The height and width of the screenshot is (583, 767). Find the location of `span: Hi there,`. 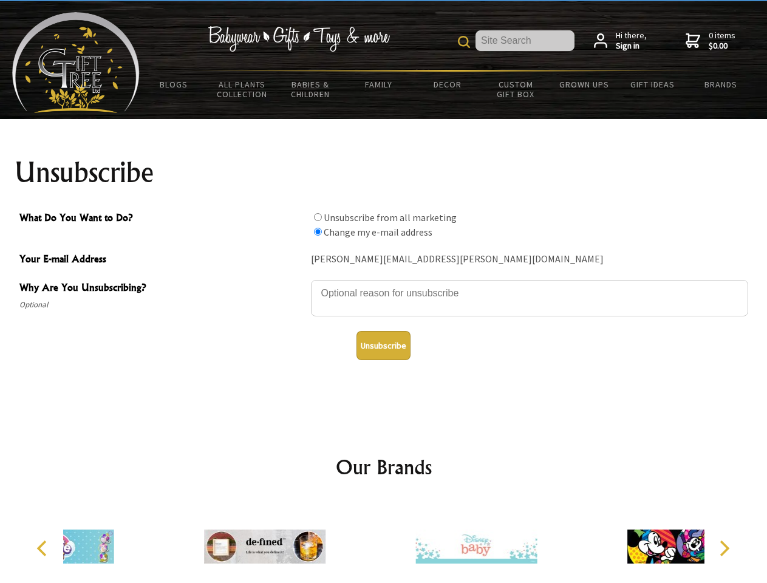

span: Hi there, is located at coordinates (631, 41).